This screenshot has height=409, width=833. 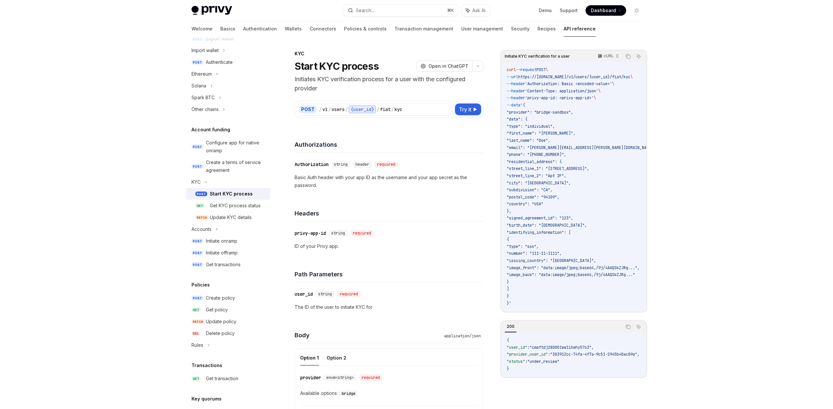 What do you see at coordinates (196, 333) in the screenshot?
I see `span: DEL` at bounding box center [196, 333].